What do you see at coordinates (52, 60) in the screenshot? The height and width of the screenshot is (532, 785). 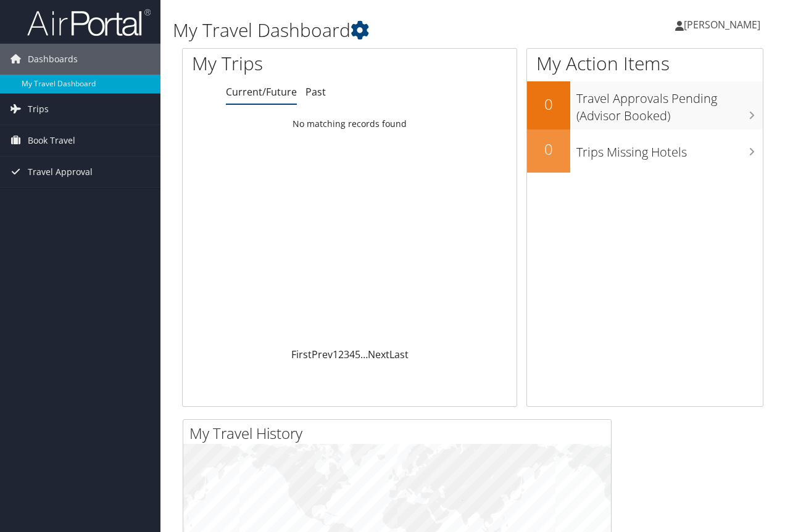 I see `span: Dashboards` at bounding box center [52, 60].